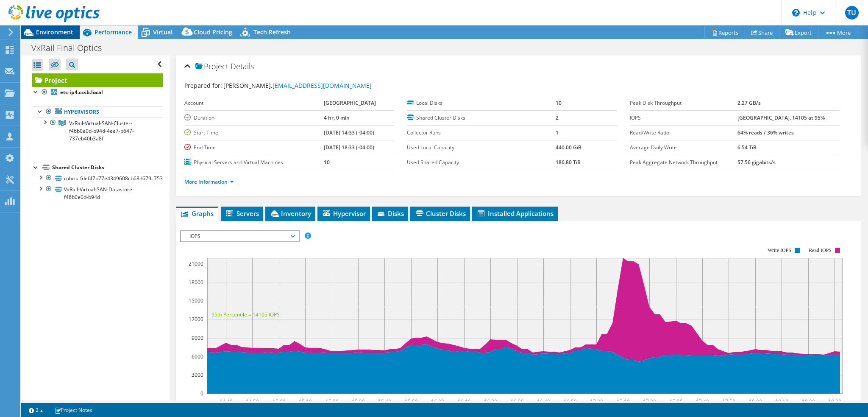  Describe the element at coordinates (384, 401) in the screenshot. I see `text: 15:40` at that location.